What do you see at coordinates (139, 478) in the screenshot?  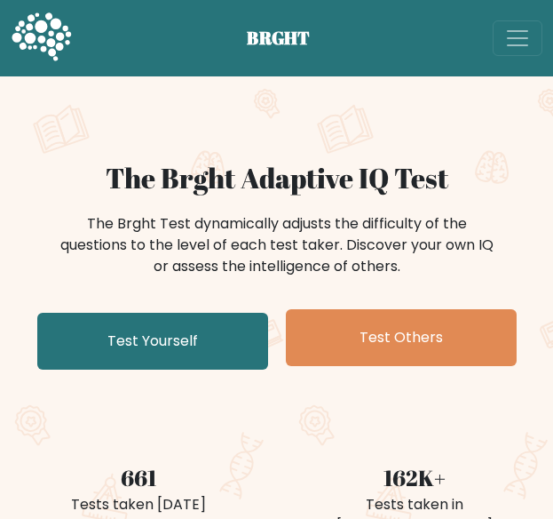 I see `div: 661` at bounding box center [139, 478].